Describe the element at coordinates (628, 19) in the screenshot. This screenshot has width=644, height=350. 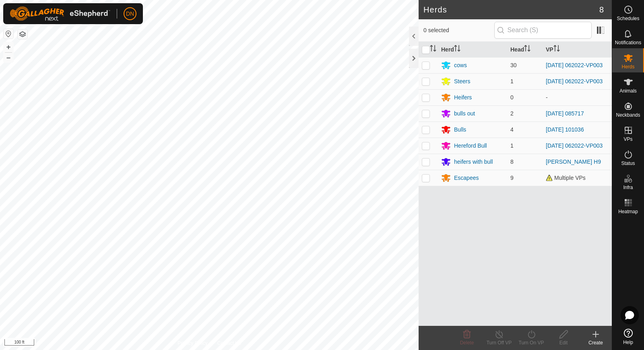
I see `span: Schedules` at that location.